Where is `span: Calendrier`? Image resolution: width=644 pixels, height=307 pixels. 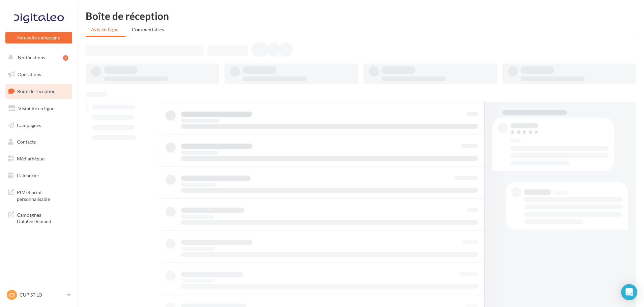
span: Calendrier is located at coordinates (28, 175).